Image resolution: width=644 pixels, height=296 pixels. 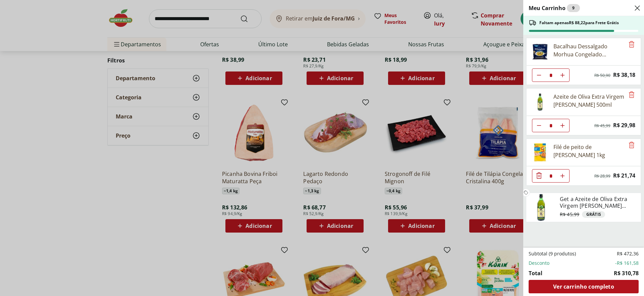 I want to click on span: R$ 29,98, so click(x=625, y=125).